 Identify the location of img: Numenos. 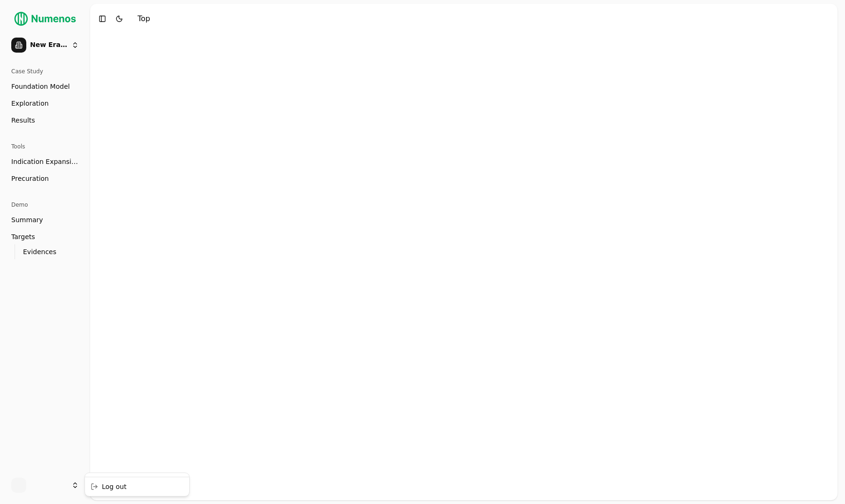
(45, 18).